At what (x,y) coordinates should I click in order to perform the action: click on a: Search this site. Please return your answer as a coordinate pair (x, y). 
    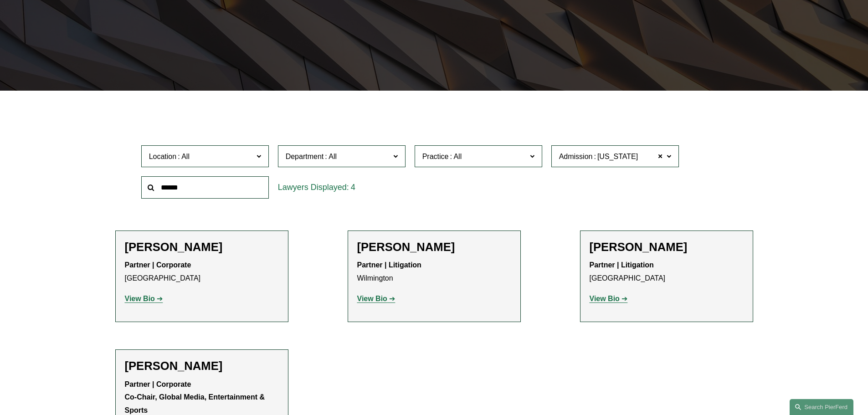
    Looking at the image, I should click on (822, 407).